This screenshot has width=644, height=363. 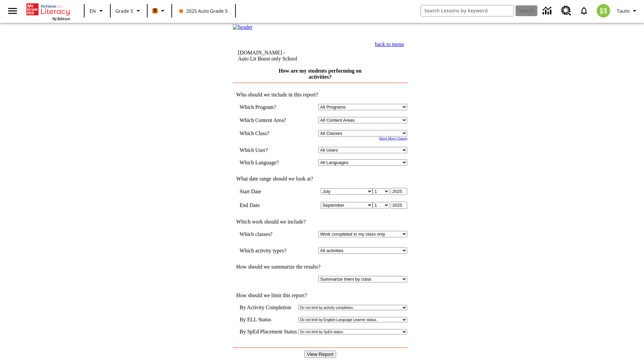 I want to click on nobr: Auto Lit Boost only School, so click(x=267, y=58).